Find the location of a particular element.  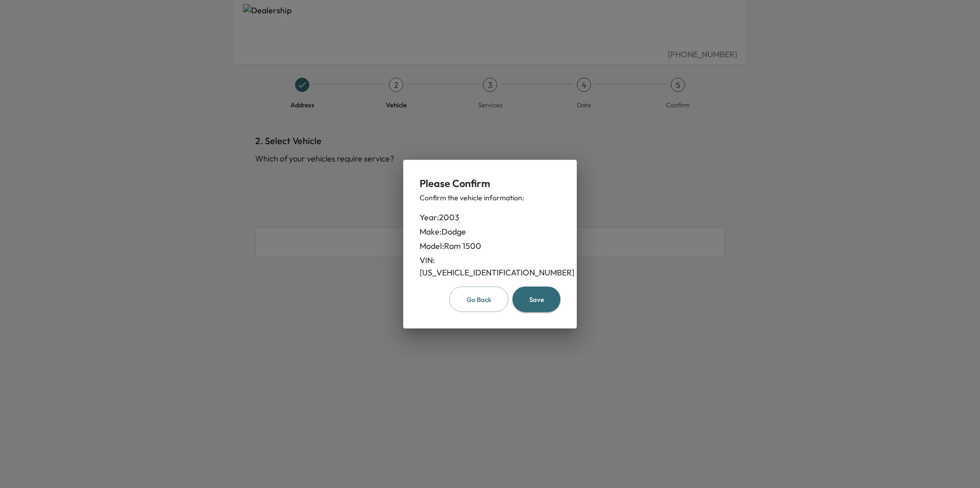

div: Please Confirm is located at coordinates (490, 183).